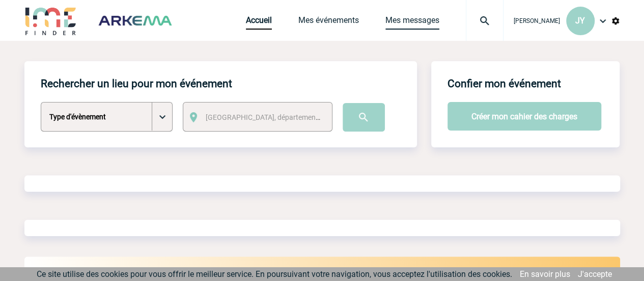  What do you see at coordinates (524, 116) in the screenshot?
I see `button: Créer mon cahier des charges` at bounding box center [524, 116].